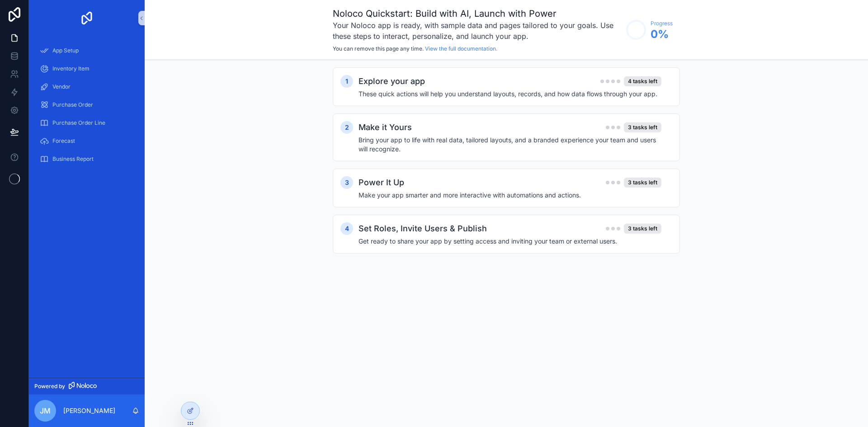 This screenshot has height=427, width=868. Describe the element at coordinates (87, 386) in the screenshot. I see `a: Powered by` at that location.